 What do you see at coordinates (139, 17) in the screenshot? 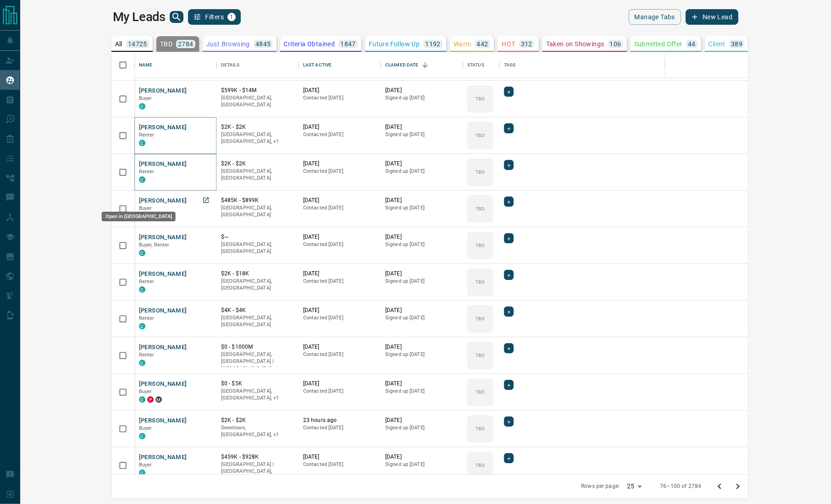
I see `h1: My Leads` at bounding box center [139, 17].